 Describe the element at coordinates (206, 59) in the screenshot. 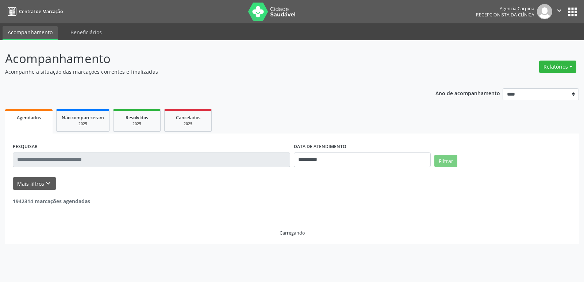

I see `p: Acompanhamento` at that location.